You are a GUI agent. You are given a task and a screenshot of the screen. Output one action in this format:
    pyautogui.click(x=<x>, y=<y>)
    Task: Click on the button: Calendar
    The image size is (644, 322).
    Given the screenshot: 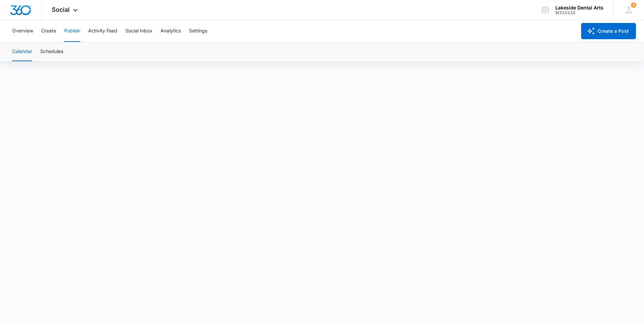 What is the action you would take?
    pyautogui.click(x=22, y=52)
    